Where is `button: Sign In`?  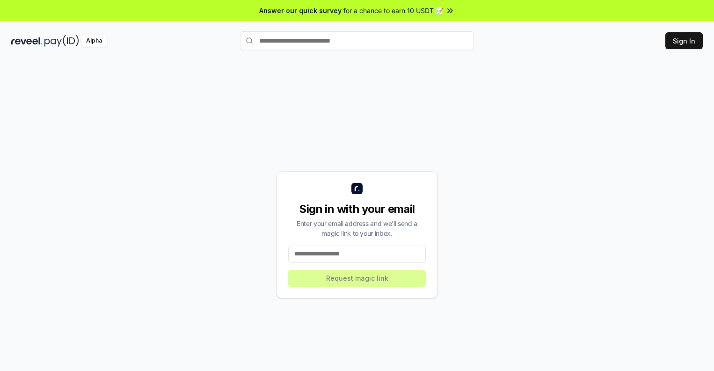 button: Sign In is located at coordinates (684, 41).